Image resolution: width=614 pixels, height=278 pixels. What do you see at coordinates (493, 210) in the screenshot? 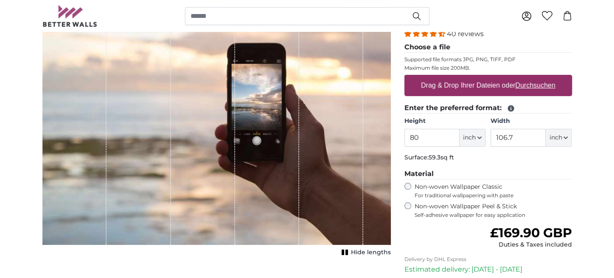
I see `label: Non-woven Wallpaper Peel & Stick` at bounding box center [493, 210].